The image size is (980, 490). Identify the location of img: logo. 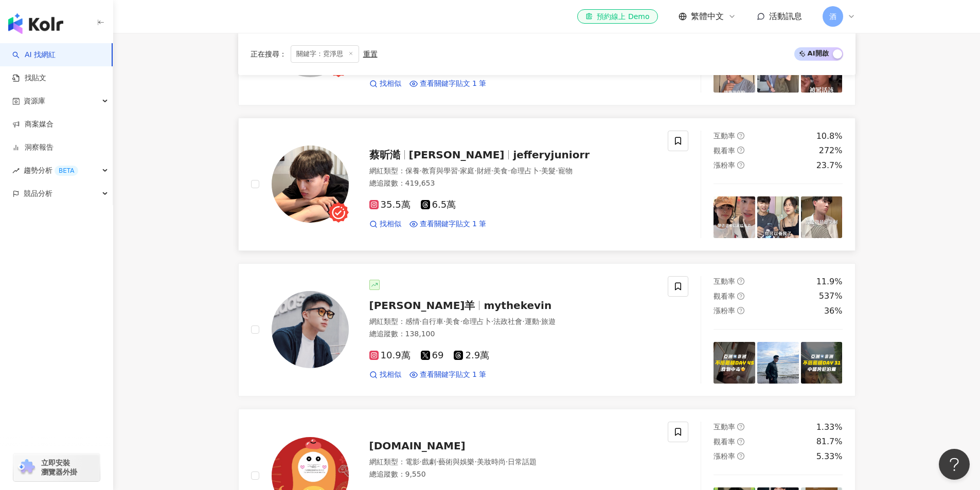
(35, 23).